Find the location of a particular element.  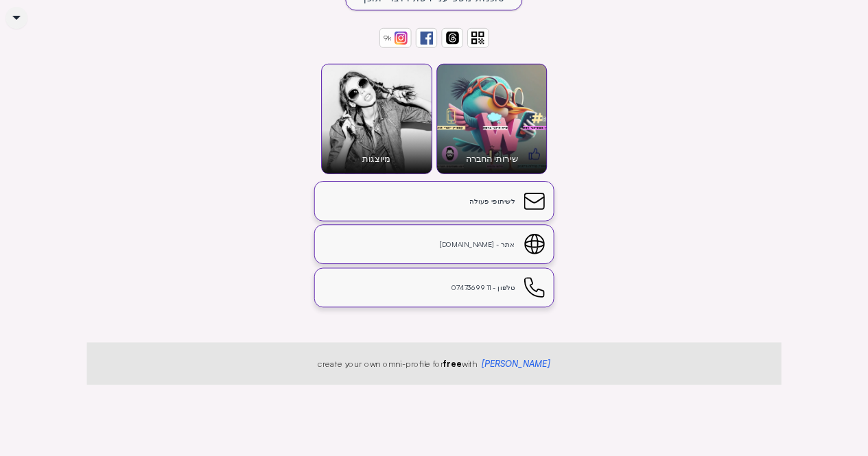

div: create your own omni-profile for with is located at coordinates (396, 364).